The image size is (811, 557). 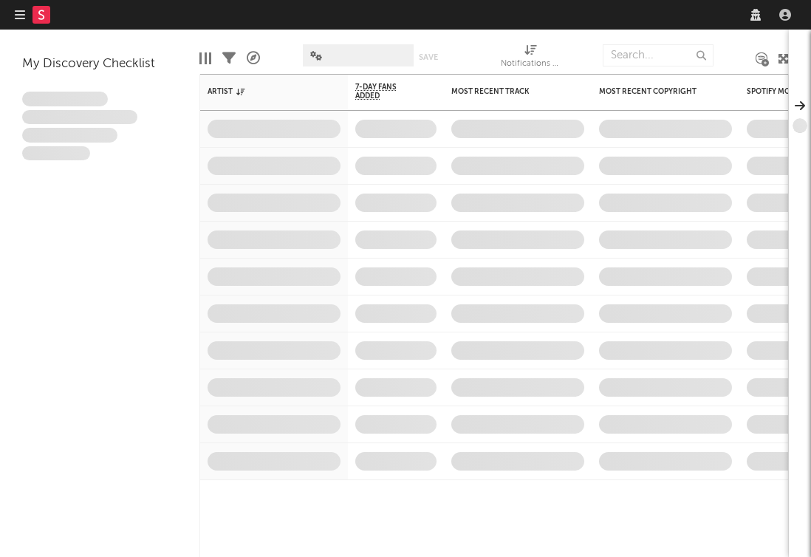 I want to click on span: Lorem ipsum dolor, so click(x=65, y=99).